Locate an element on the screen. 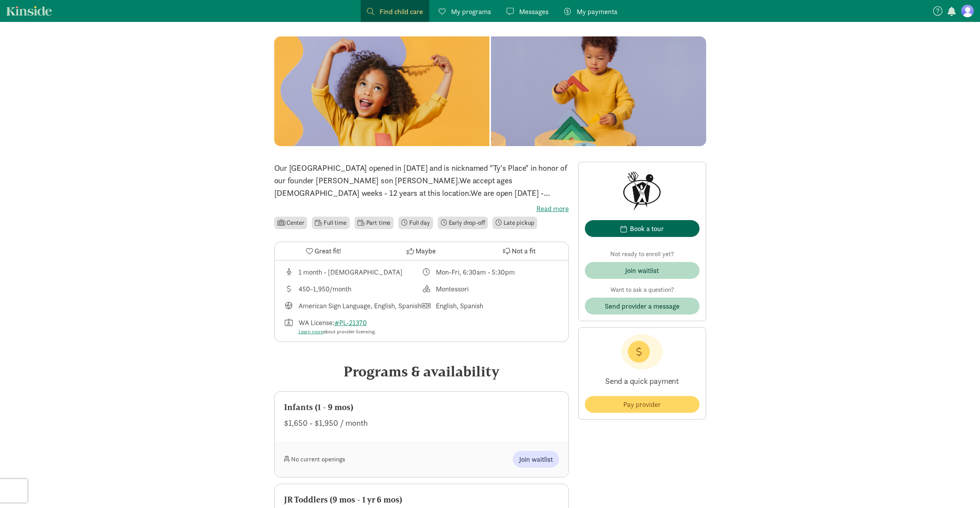 This screenshot has width=980, height=508. a: #PL-21370 is located at coordinates (350, 322).